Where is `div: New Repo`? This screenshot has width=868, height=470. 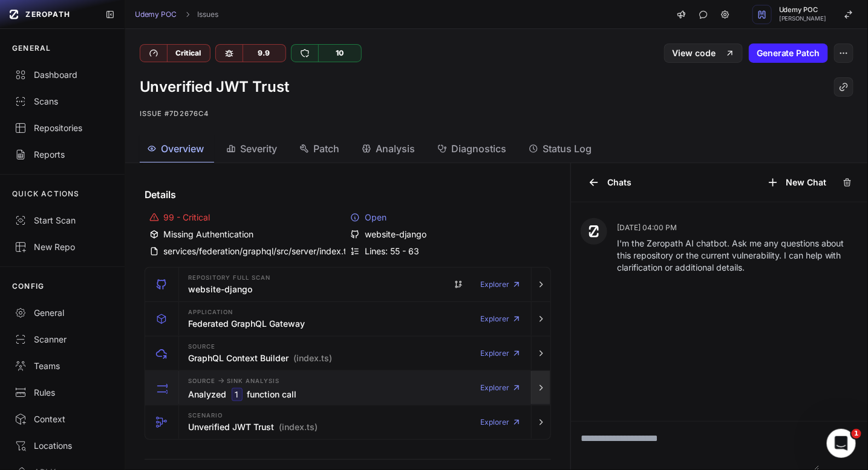 div: New Repo is located at coordinates (62, 247).